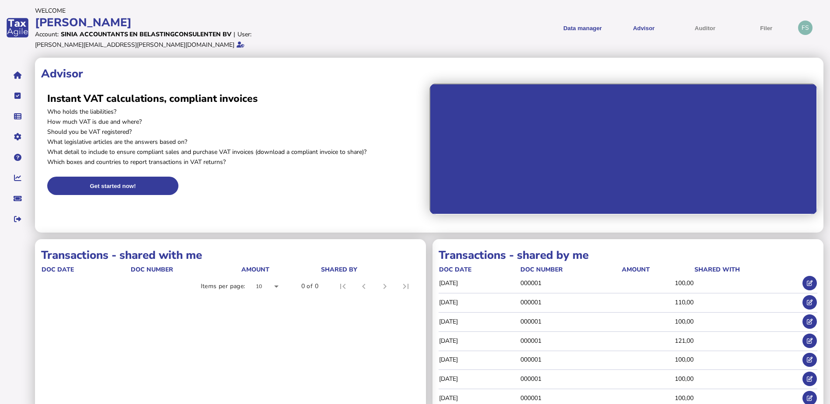 The width and height of the screenshot is (830, 404). What do you see at coordinates (241, 45) in the screenshot?
I see `i: Email verified` at bounding box center [241, 45].